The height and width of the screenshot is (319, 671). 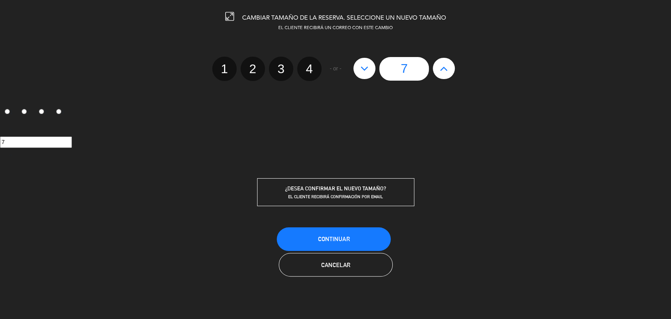 What do you see at coordinates (334, 239) in the screenshot?
I see `button: Continuar` at bounding box center [334, 239].